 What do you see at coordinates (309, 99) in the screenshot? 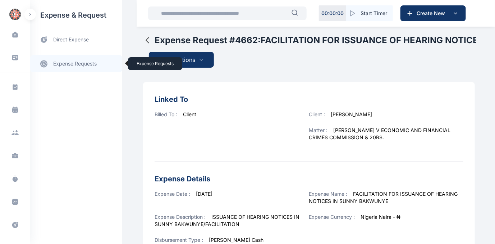
I see `h3: Linked To` at bounding box center [309, 99].